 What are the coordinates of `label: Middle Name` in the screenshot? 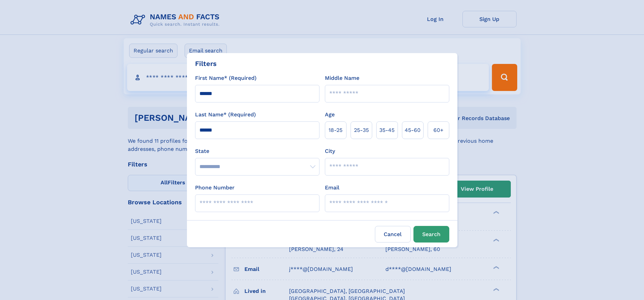 It's located at (342, 78).